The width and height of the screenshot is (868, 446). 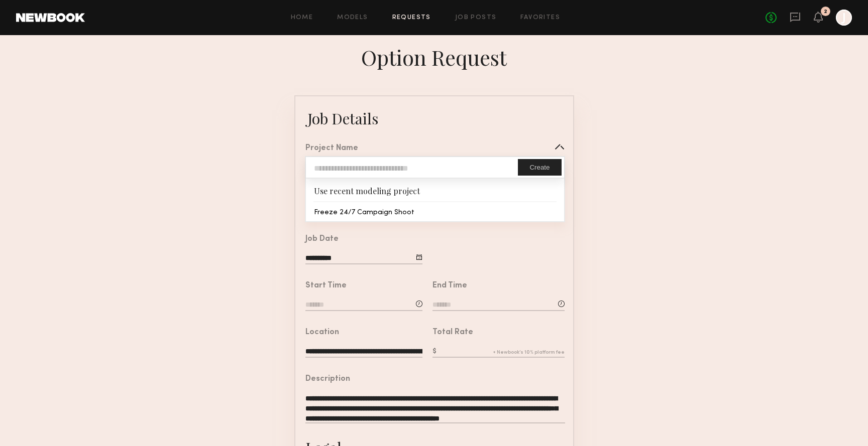 I want to click on div: Use recent modeling project, so click(x=434, y=190).